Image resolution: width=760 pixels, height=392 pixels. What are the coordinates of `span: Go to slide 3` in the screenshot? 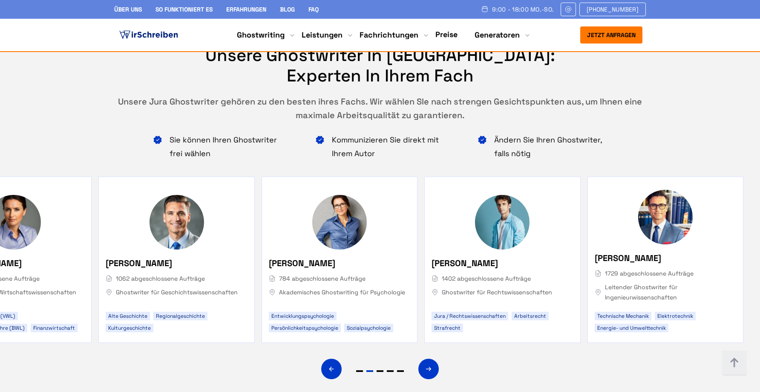 It's located at (380, 371).